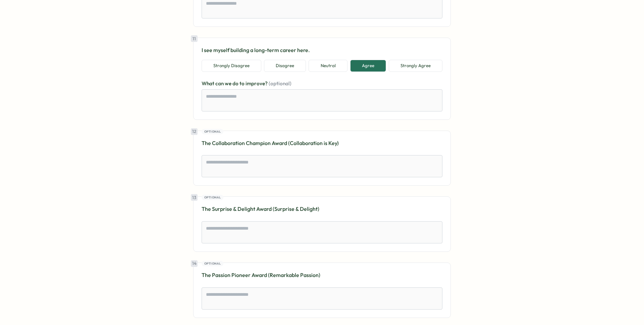 This screenshot has width=644, height=325. I want to click on div: 13, so click(194, 197).